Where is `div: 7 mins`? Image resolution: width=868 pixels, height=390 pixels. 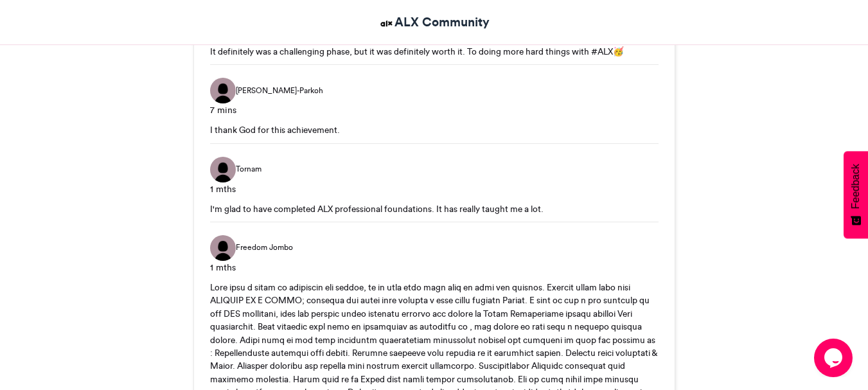 div: 7 mins is located at coordinates (434, 109).